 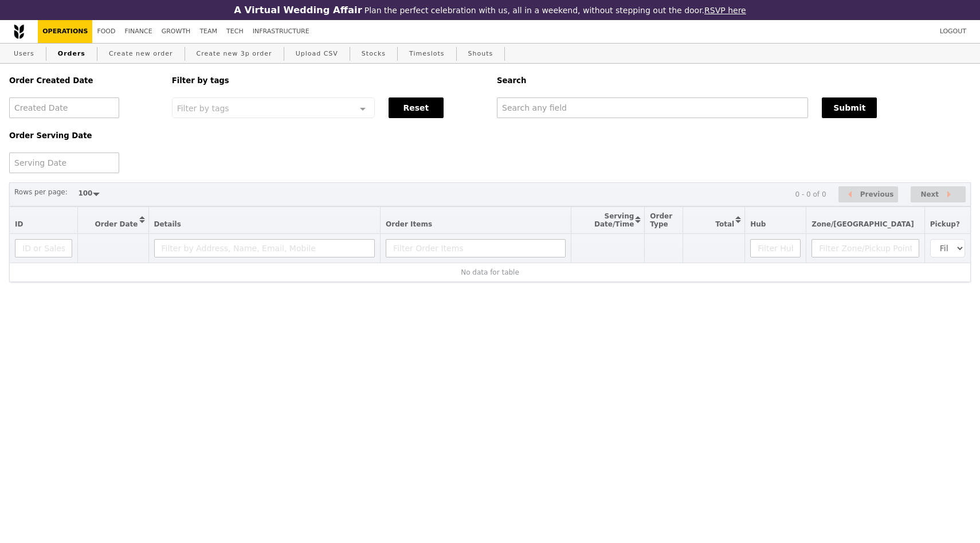 I want to click on span: Hub, so click(x=757, y=224).